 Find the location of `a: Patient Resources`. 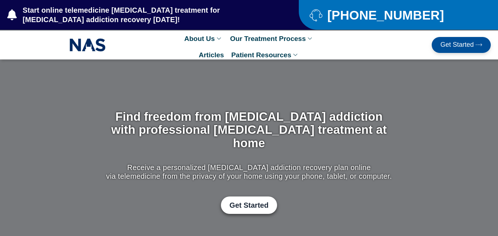

a: Patient Resources is located at coordinates (265, 55).